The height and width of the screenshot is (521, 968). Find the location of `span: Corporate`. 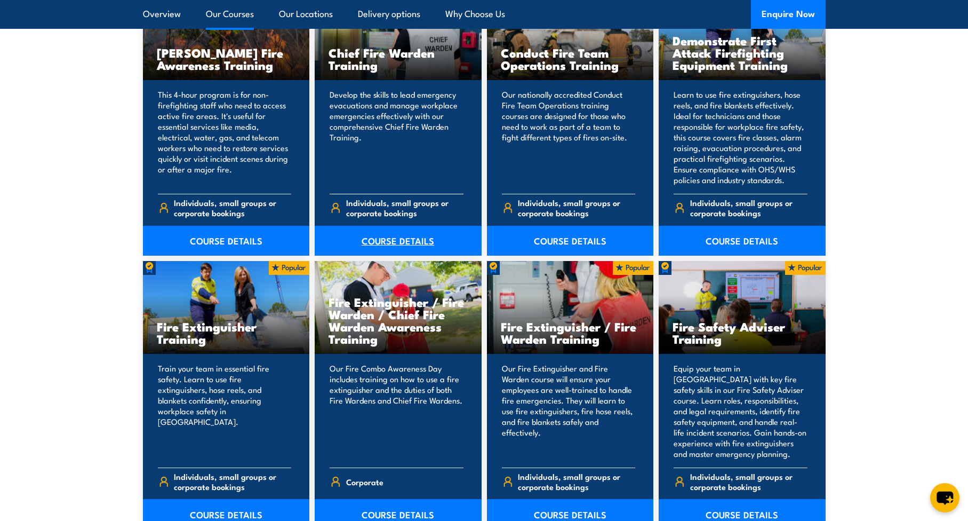

span: Corporate is located at coordinates (365, 481).